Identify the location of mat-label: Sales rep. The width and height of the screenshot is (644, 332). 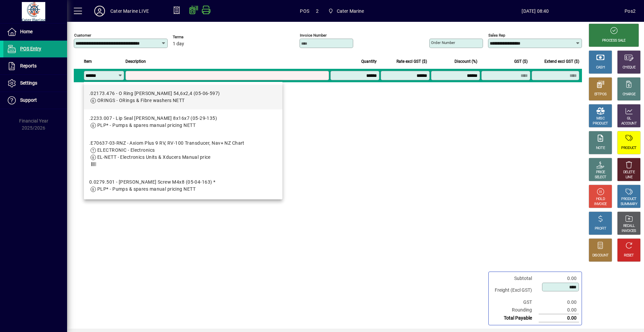
(497, 36).